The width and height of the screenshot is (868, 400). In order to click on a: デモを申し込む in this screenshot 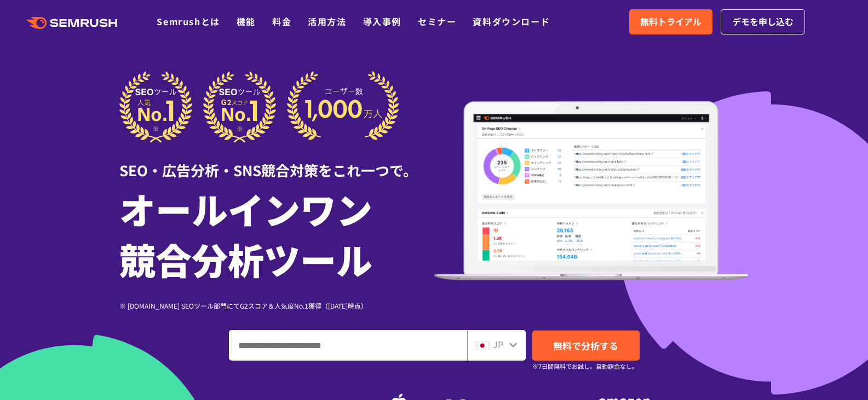, I will do `click(763, 22)`.